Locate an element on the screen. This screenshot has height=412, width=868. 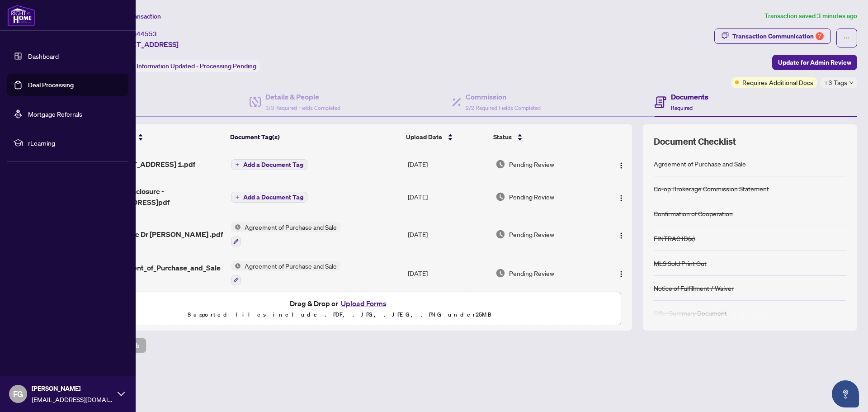
span: down is located at coordinates (851, 83).